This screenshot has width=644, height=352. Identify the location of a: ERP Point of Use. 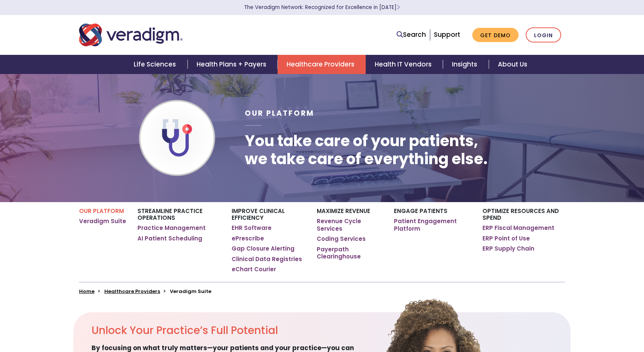
(506, 238).